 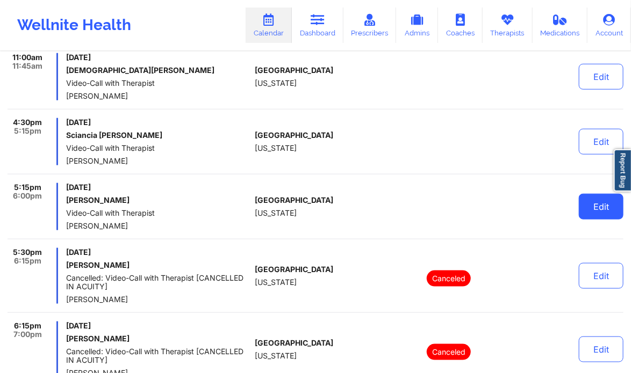 What do you see at coordinates (27, 58) in the screenshot?
I see `span: 11:00am` at bounding box center [27, 58].